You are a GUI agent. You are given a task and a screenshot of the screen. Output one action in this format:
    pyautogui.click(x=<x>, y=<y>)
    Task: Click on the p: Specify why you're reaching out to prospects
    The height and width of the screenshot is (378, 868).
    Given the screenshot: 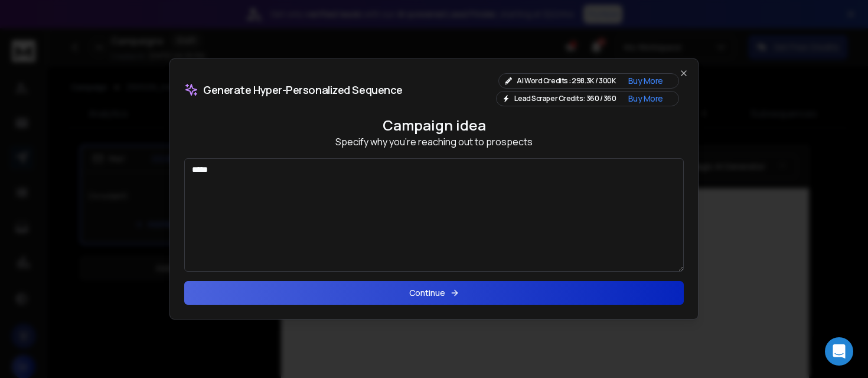 What is the action you would take?
    pyautogui.click(x=434, y=142)
    